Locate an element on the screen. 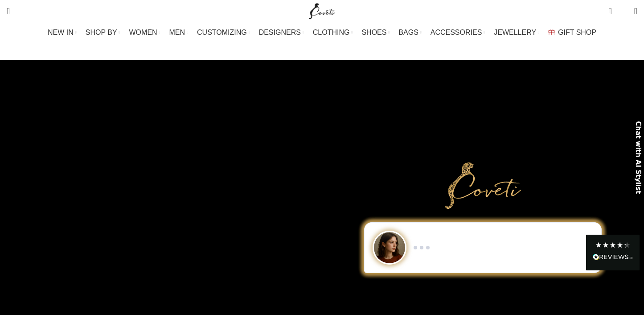 This screenshot has width=644, height=315. span: DESIGNERS is located at coordinates (280, 32).